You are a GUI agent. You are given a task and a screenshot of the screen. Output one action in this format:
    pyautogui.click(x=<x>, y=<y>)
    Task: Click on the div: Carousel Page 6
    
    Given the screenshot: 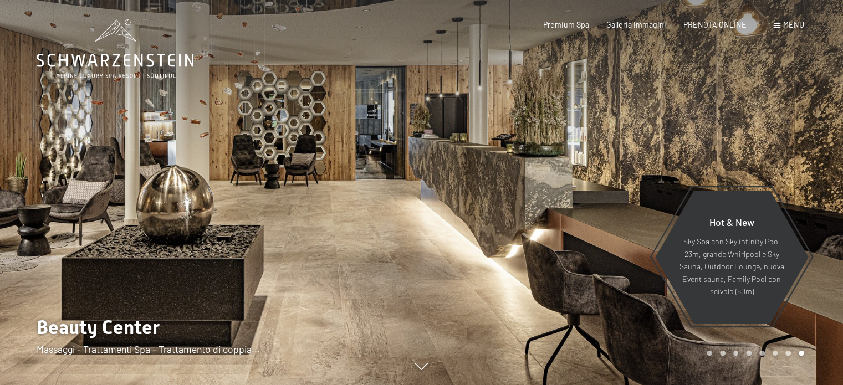 What is the action you would take?
    pyautogui.click(x=775, y=353)
    